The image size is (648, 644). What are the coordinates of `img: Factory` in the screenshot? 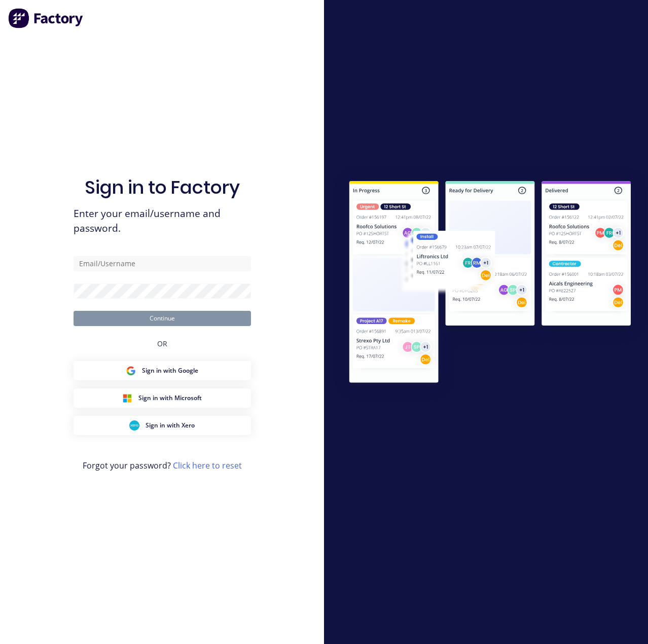 It's located at (46, 18).